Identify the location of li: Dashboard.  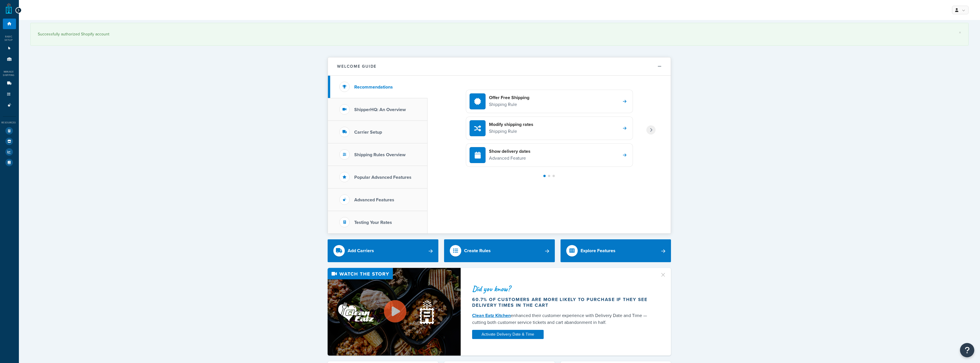
(9, 24).